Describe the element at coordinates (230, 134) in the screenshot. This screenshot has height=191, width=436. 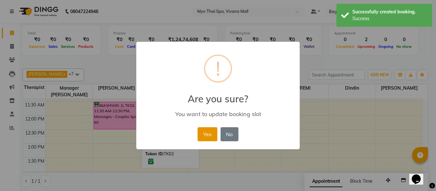
I see `button: No` at that location.